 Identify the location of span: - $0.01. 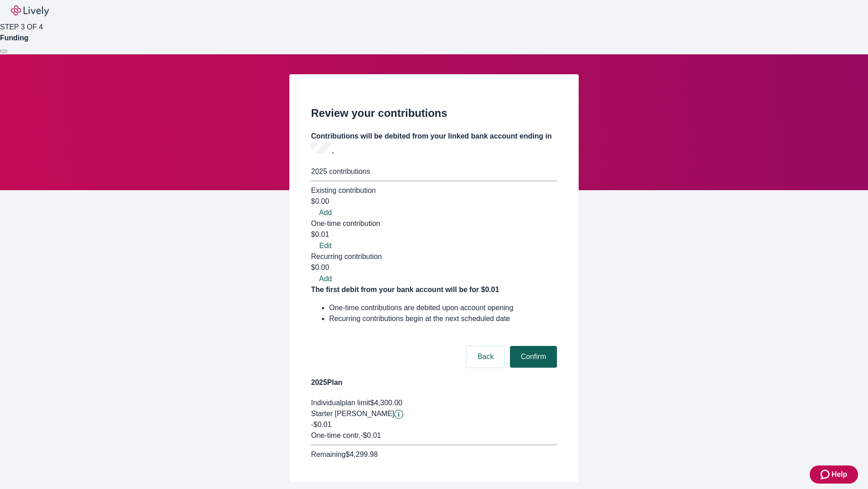
(370, 435).